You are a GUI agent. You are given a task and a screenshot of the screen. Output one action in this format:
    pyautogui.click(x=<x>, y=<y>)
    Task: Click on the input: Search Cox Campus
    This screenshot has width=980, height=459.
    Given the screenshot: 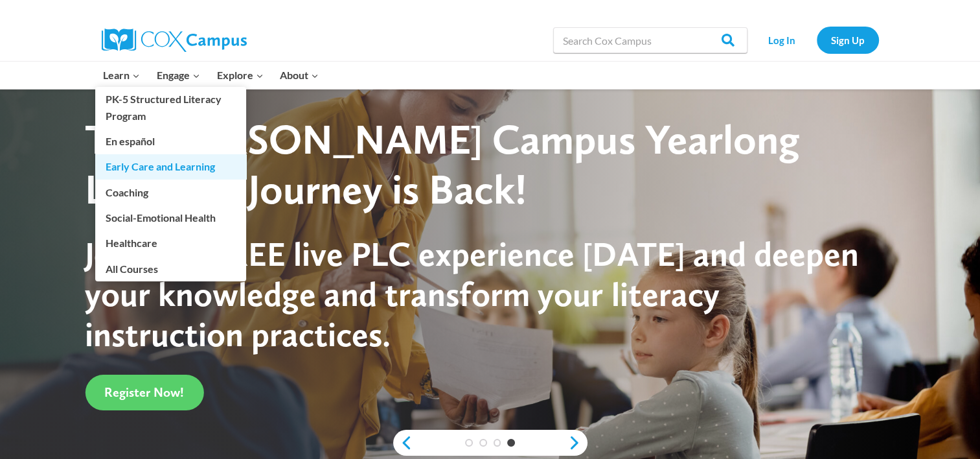 What is the action you would take?
    pyautogui.click(x=650, y=40)
    